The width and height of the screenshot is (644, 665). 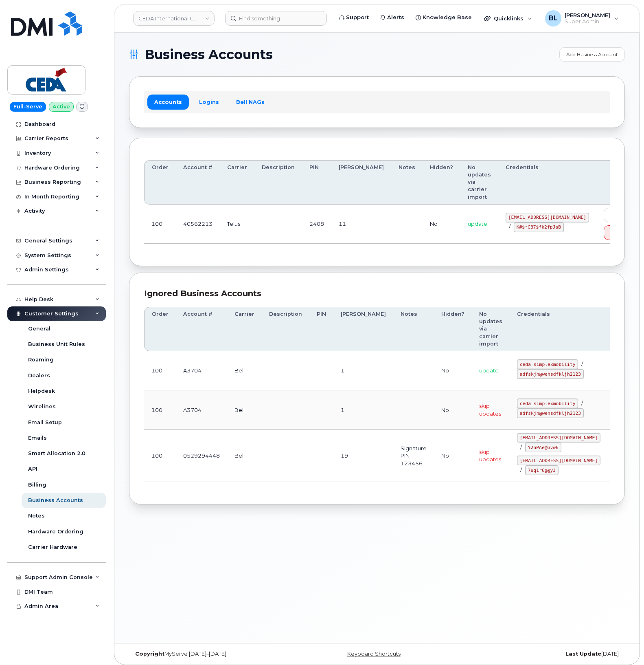 I want to click on strong: Last Update, so click(x=584, y=653).